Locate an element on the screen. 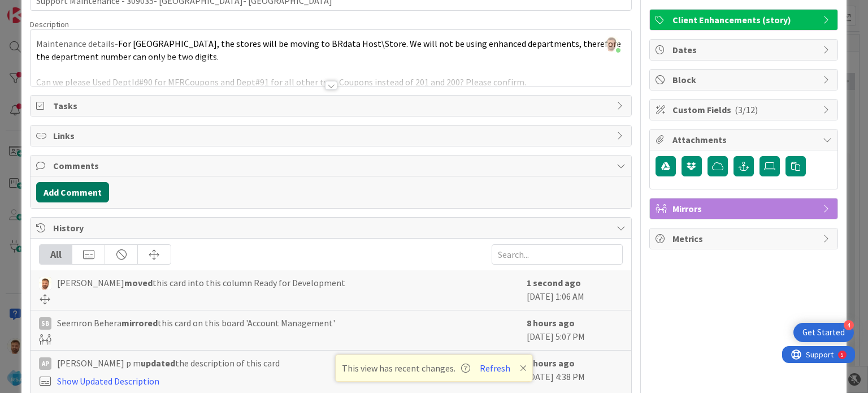 Image resolution: width=868 pixels, height=393 pixels. input: Search... is located at coordinates (558, 255).